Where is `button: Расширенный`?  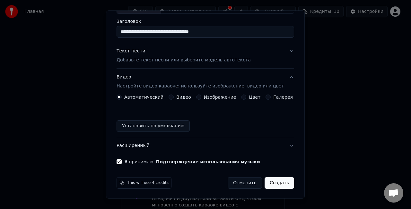 button: Расширенный is located at coordinates (205, 145).